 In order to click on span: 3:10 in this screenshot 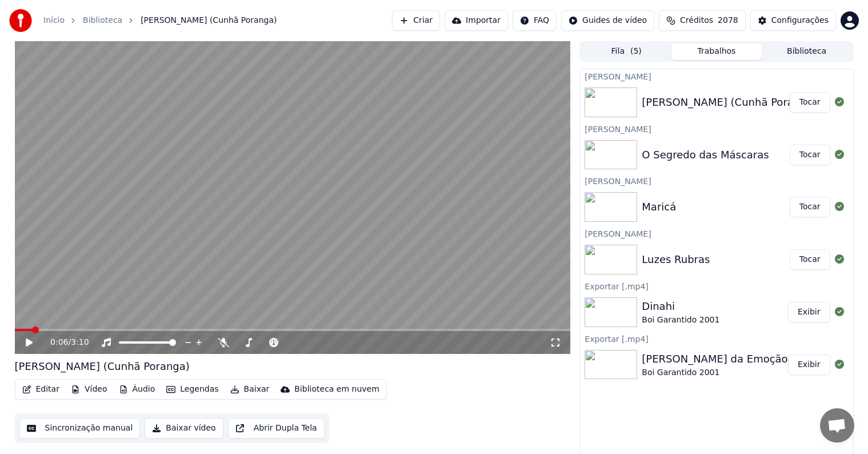, I will do `click(80, 342)`.